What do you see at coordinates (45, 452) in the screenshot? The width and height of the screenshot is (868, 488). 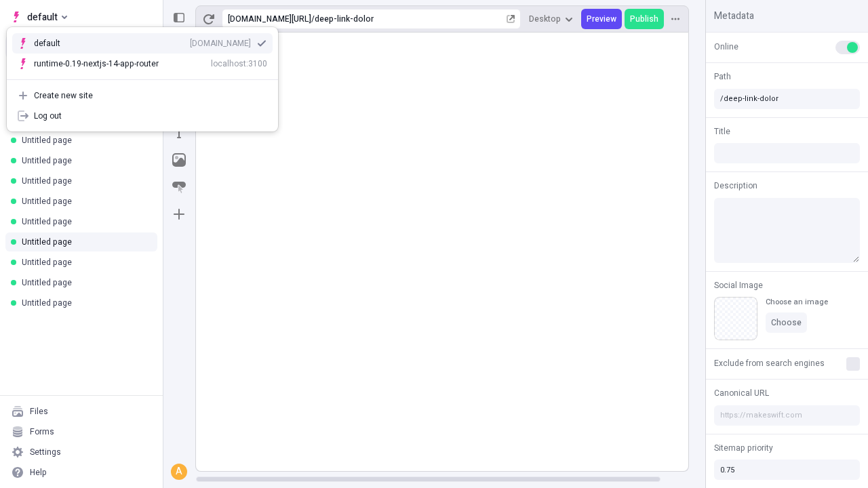 I see `div: Settings` at bounding box center [45, 452].